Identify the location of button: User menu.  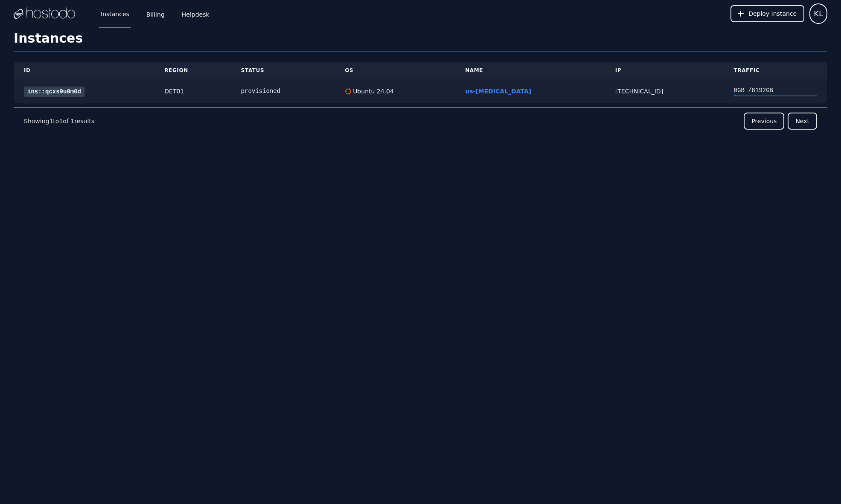
(818, 13).